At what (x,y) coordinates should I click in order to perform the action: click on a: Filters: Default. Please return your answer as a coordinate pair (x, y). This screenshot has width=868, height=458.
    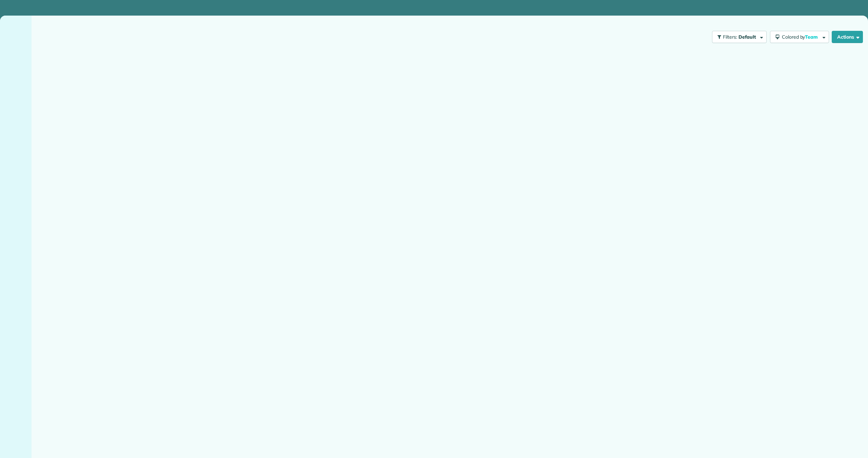
    Looking at the image, I should click on (737, 37).